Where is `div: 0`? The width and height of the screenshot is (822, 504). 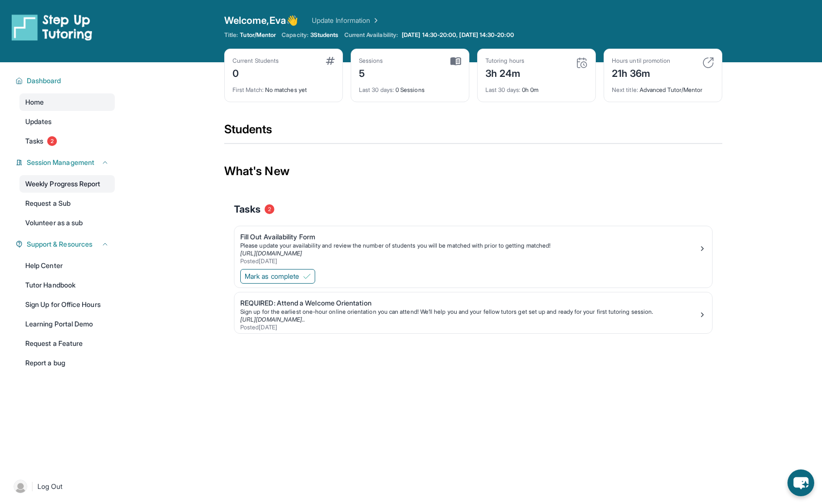
div: 0 is located at coordinates (255, 73).